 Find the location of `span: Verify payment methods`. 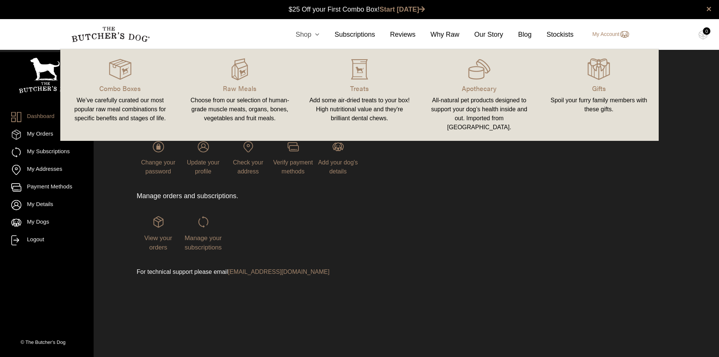

span: Verify payment methods is located at coordinates (293, 167).